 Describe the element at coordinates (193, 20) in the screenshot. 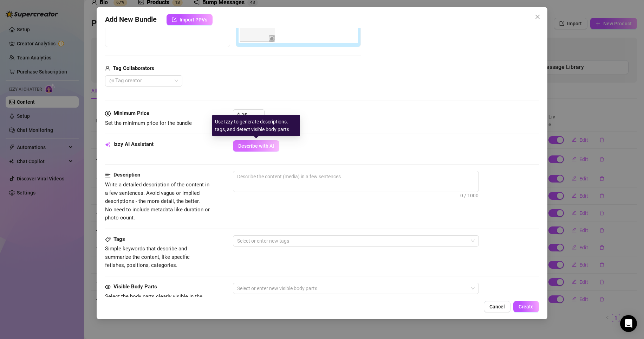

I see `span: Import PPVs` at that location.